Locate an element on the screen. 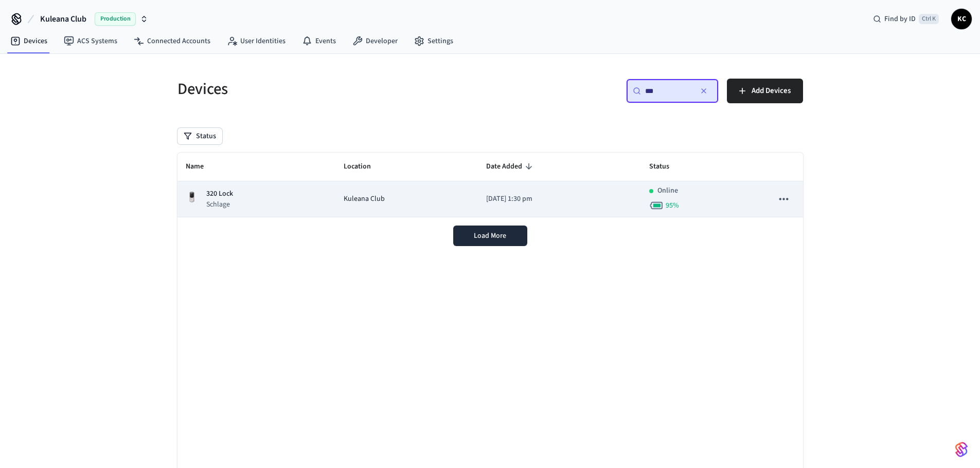 The height and width of the screenshot is (468, 980). div: Find by IDCtrl K is located at coordinates (905, 19).